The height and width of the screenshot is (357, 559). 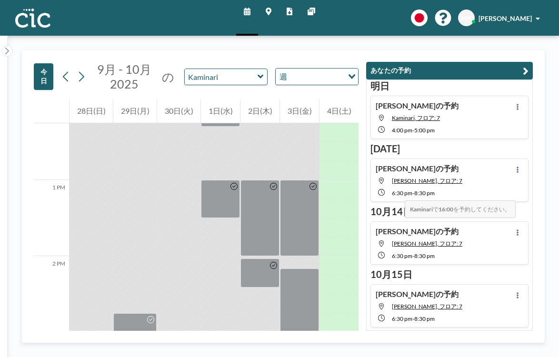 I want to click on div: 28日(日), so click(x=91, y=111).